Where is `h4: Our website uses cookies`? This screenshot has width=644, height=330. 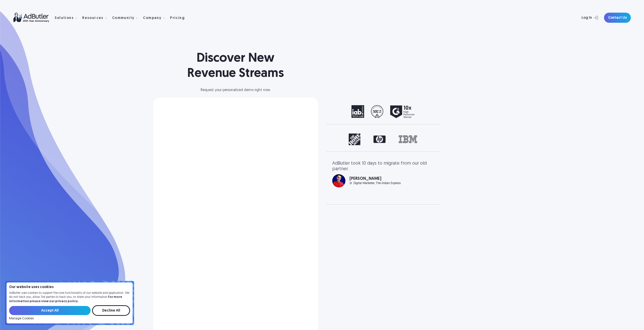
h4: Our website uses cookies is located at coordinates (69, 287).